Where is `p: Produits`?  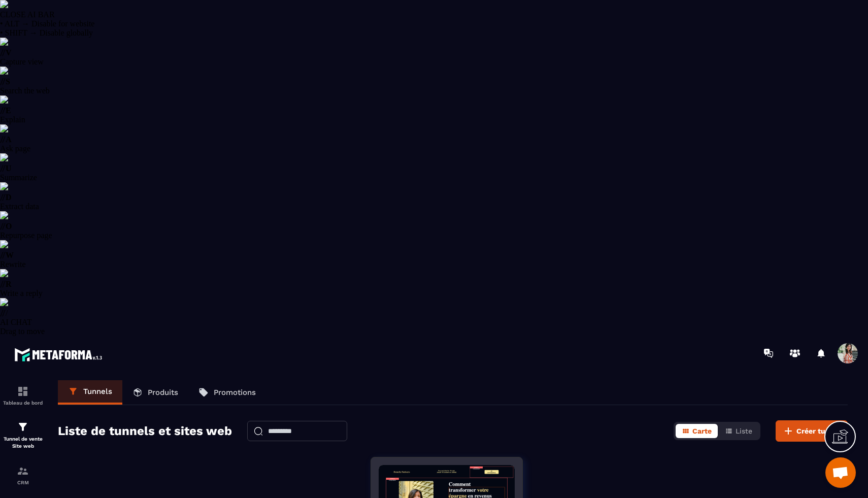 p: Produits is located at coordinates (163, 392).